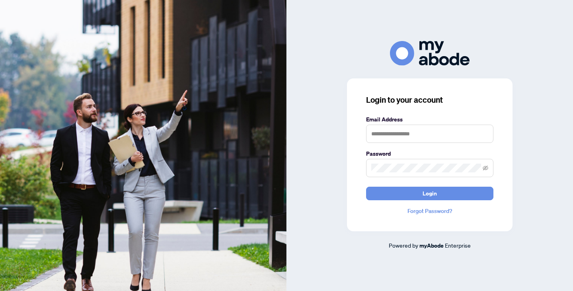 This screenshot has height=291, width=573. Describe the element at coordinates (403, 245) in the screenshot. I see `span: Powered by` at that location.